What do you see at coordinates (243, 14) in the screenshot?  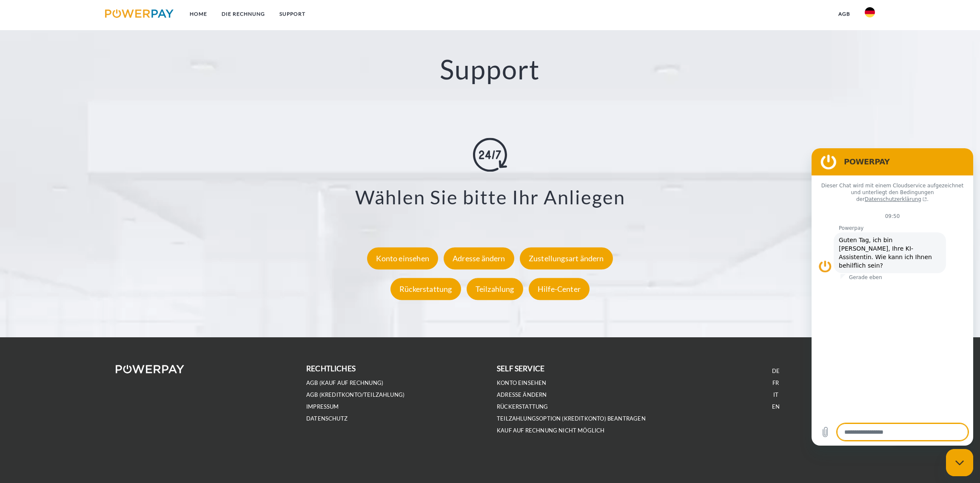 I see `a: DIE RECHNUNG` at bounding box center [243, 14].